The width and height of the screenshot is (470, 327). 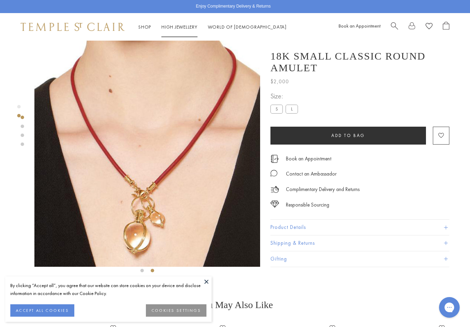 I want to click on img: icon_sourcing.svg, so click(x=275, y=204).